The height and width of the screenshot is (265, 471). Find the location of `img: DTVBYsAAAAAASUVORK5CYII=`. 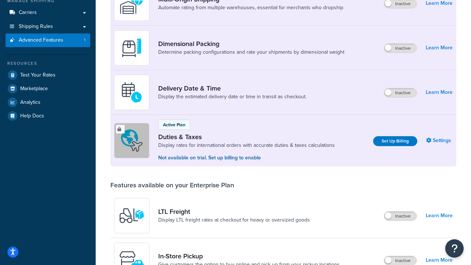

img: DTVBYsAAAAAASUVORK5CYII= is located at coordinates (132, 48).